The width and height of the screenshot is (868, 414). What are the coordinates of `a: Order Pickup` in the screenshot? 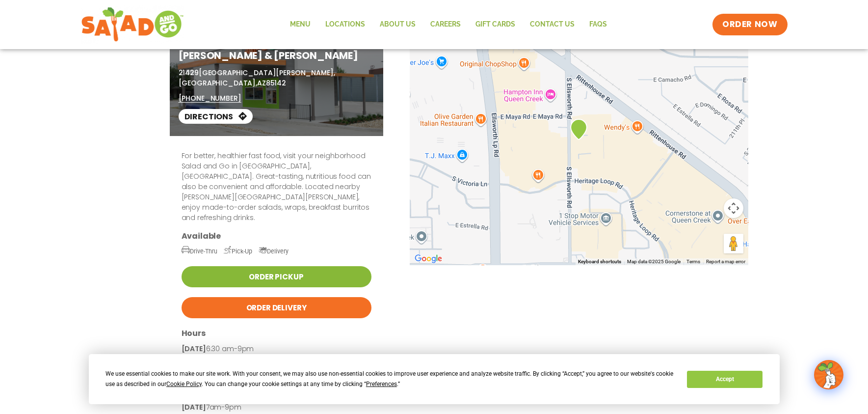 It's located at (276, 276).